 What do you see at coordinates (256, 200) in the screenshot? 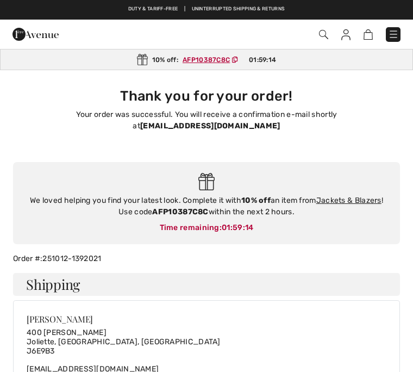
I see `strong: 10% off` at bounding box center [256, 200].